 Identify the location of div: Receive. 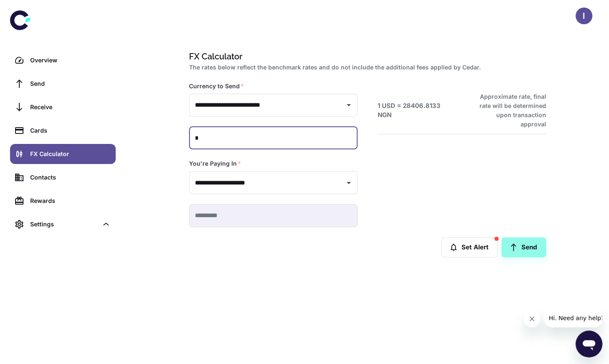
(70, 107).